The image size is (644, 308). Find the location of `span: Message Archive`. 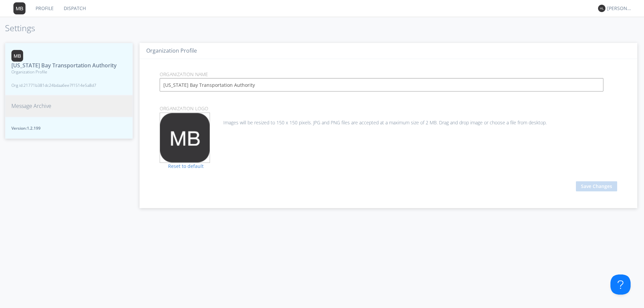

span: Message Archive is located at coordinates (31, 106).